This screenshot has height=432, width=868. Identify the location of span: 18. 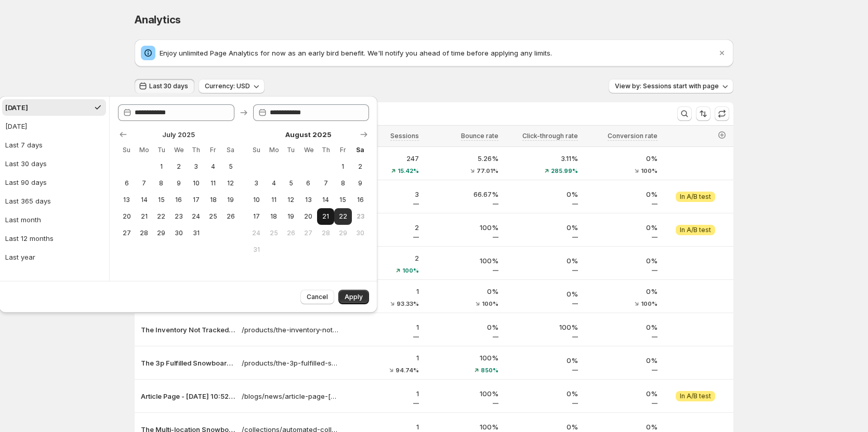
(273, 217).